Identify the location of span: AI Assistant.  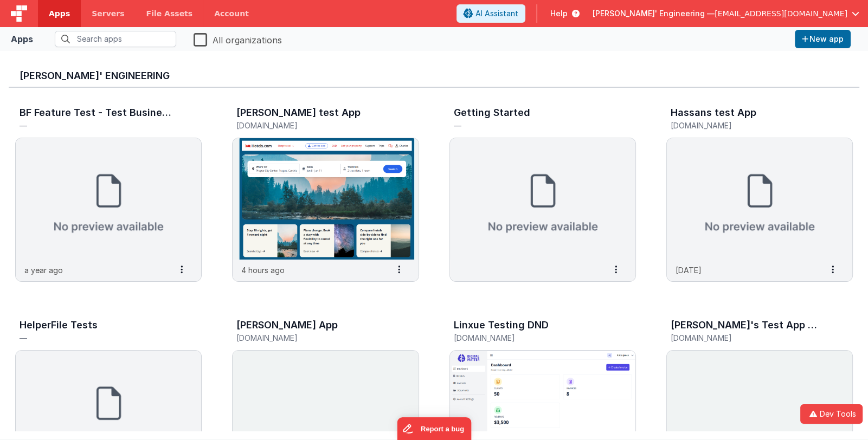
(496, 14).